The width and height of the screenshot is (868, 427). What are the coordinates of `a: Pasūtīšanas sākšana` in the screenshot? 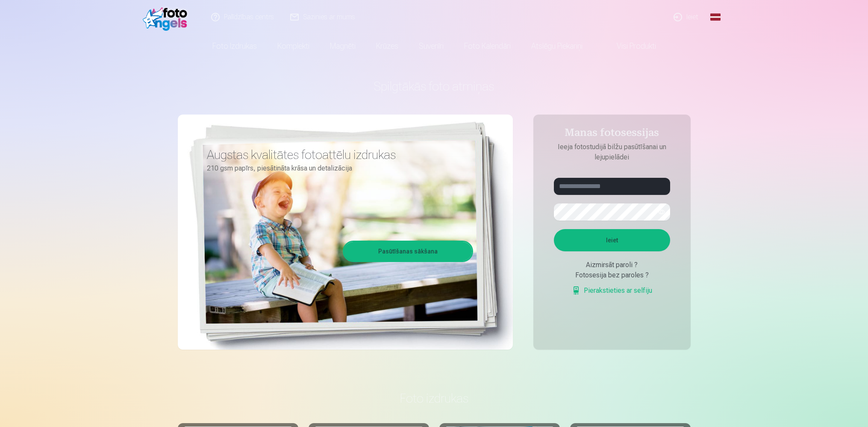 It's located at (408, 252).